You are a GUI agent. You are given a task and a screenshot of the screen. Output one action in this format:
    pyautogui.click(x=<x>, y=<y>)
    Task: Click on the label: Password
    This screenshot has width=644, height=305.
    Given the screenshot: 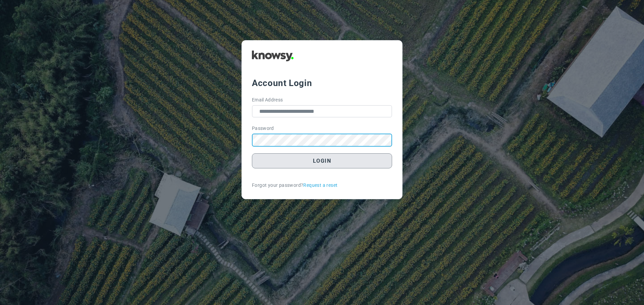 What is the action you would take?
    pyautogui.click(x=263, y=128)
    